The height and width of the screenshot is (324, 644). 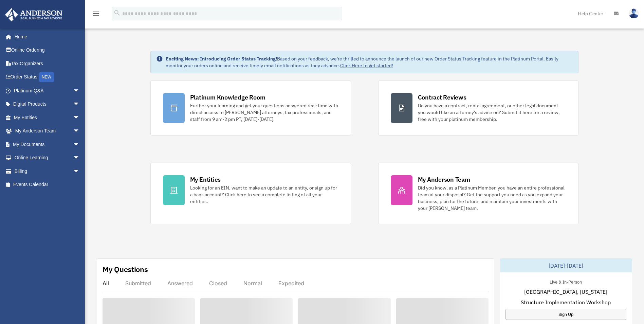 What do you see at coordinates (367, 66) in the screenshot?
I see `a: Click Here to get started!` at bounding box center [367, 66].